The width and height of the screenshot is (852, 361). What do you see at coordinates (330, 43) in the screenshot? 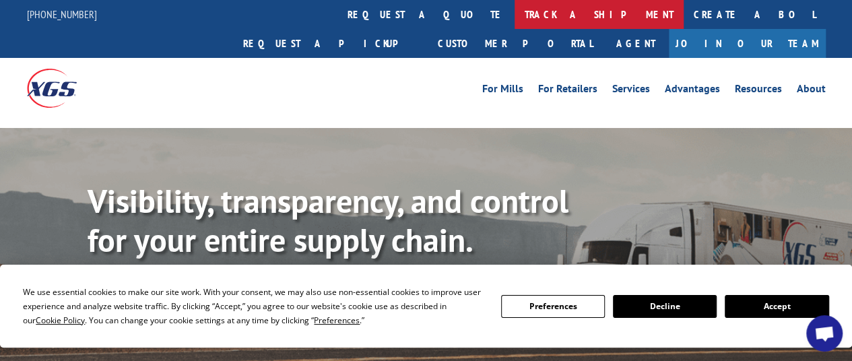
I see `a: Request a pickup` at bounding box center [330, 43].